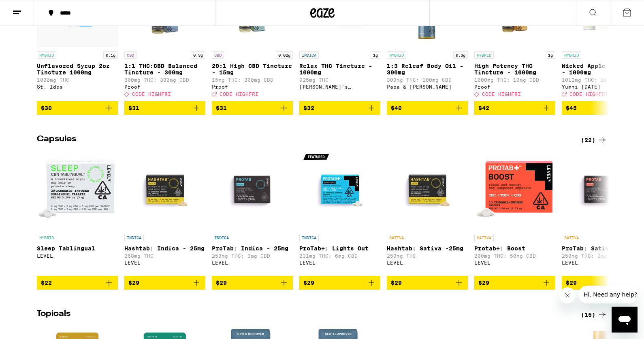  Describe the element at coordinates (594, 140) in the screenshot. I see `a: (22)` at that location.